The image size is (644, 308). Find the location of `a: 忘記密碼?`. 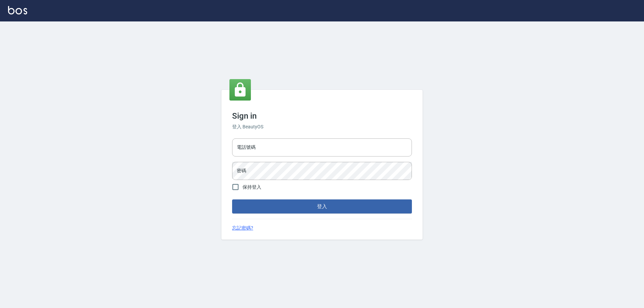

a: 忘記密碼? is located at coordinates (242, 228).